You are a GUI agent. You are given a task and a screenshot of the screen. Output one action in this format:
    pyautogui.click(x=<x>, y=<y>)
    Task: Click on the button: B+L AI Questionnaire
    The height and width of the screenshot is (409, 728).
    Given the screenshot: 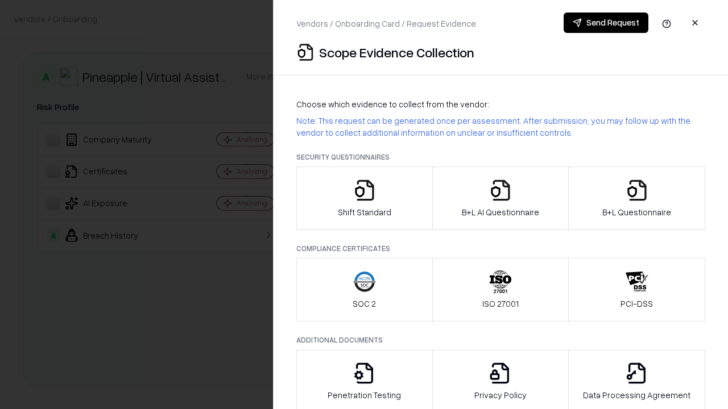 What is the action you would take?
    pyautogui.click(x=500, y=198)
    